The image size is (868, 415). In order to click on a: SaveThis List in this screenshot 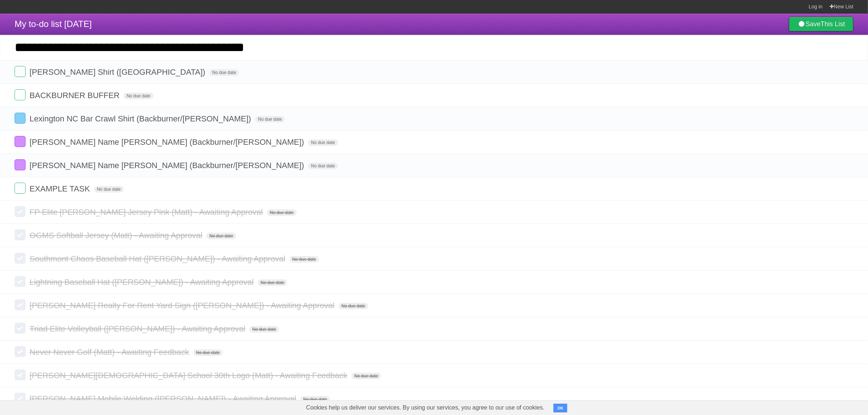, I will do `click(821, 24)`.